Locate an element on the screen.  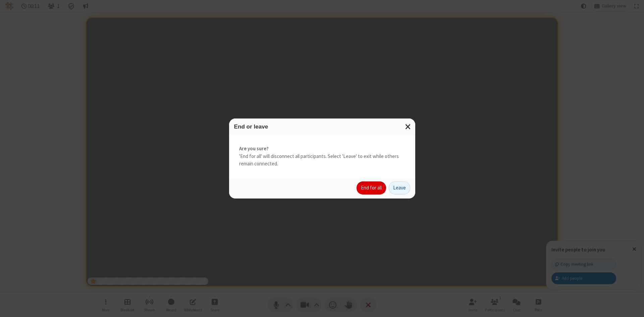
button: End for all is located at coordinates (371, 188).